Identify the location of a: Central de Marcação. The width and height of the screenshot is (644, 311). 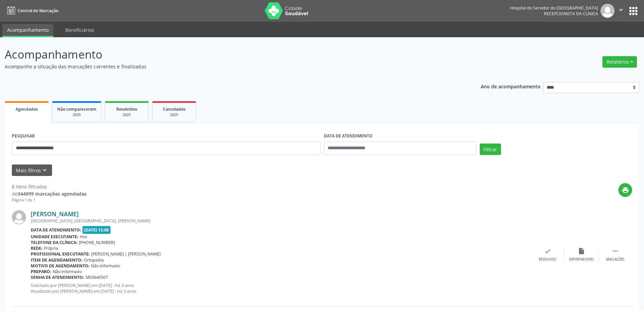
(31, 10).